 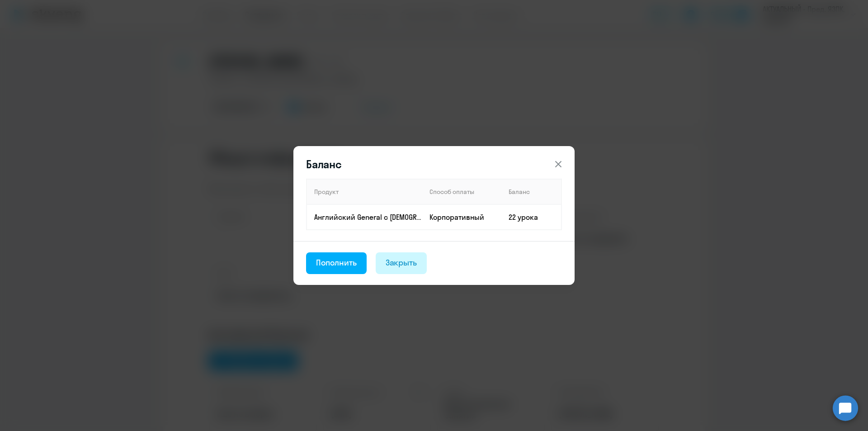 I want to click on button: Пополнить, so click(x=337, y=263).